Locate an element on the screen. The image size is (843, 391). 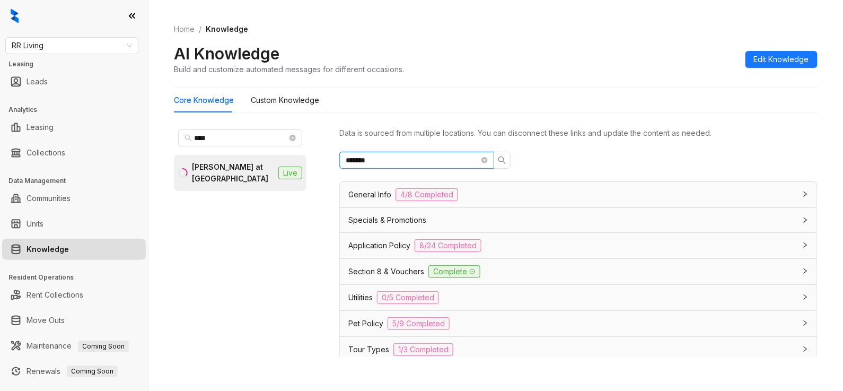
h3: Analytics is located at coordinates (78, 110).